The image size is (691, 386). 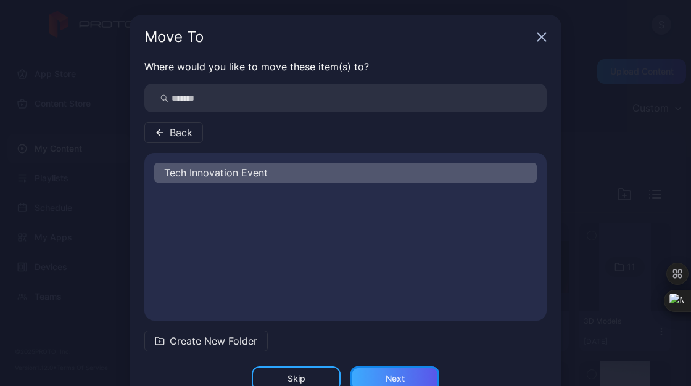 I want to click on div: Move To, so click(x=338, y=37).